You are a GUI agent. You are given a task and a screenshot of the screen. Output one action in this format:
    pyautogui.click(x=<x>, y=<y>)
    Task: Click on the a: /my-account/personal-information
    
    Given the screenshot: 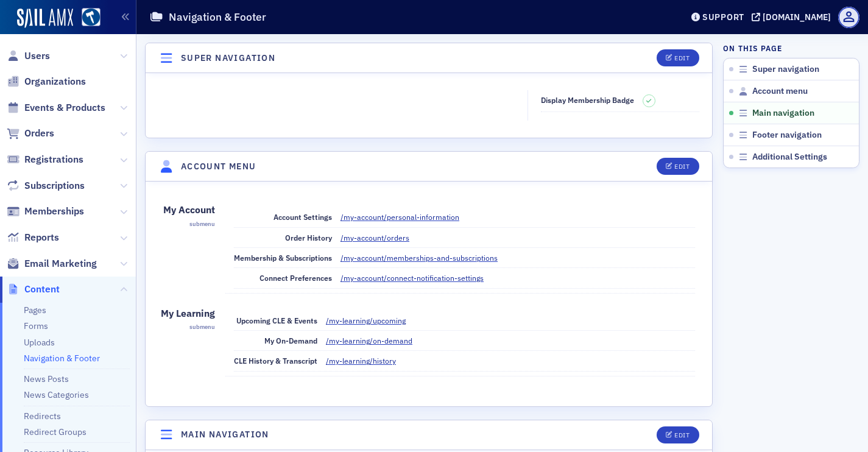 What is the action you would take?
    pyautogui.click(x=405, y=217)
    